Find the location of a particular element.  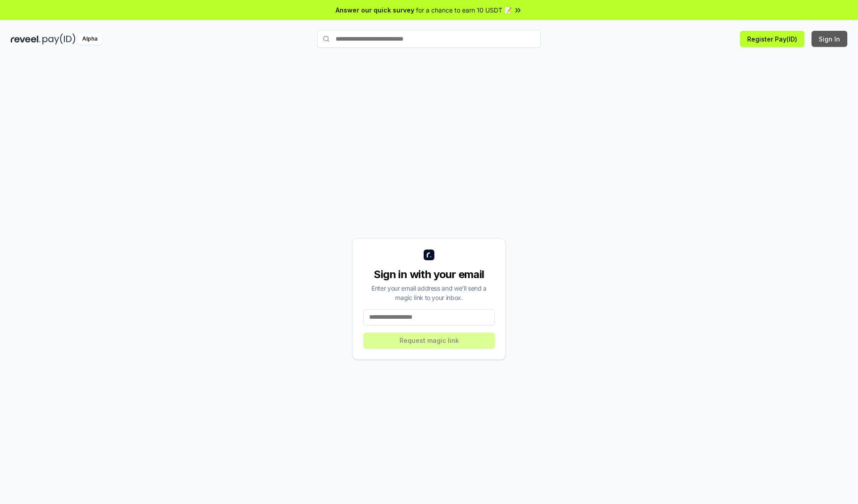

div: Sign in with your email is located at coordinates (429, 274).